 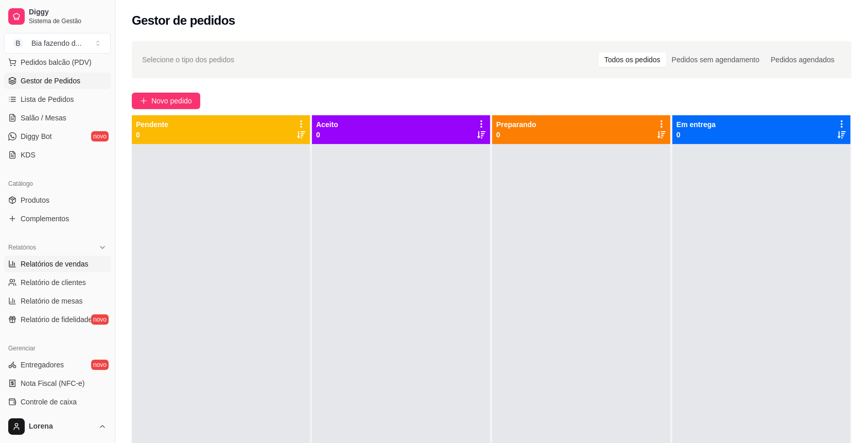 I want to click on p: Em entrega, so click(x=696, y=124).